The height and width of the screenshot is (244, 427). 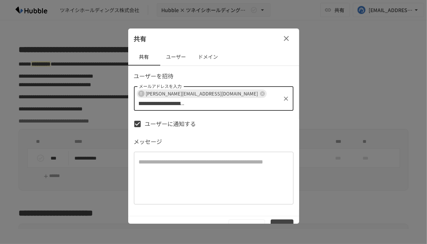 I want to click on button: ユーザー, so click(x=176, y=57).